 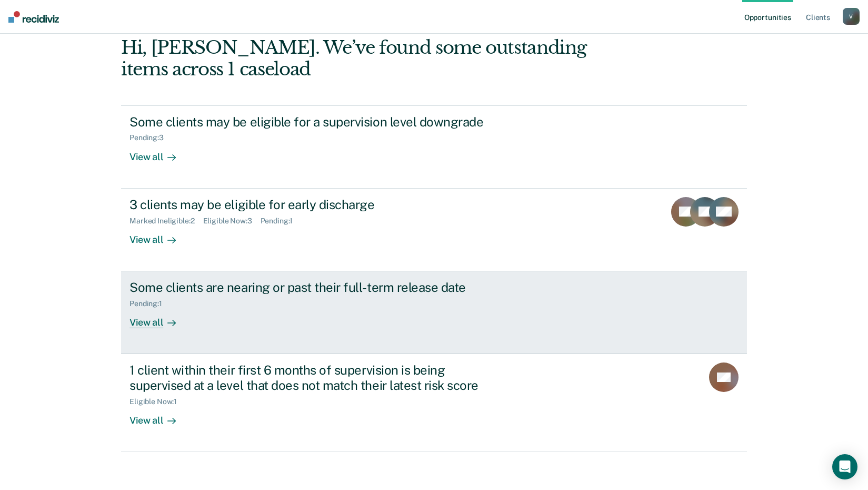 I want to click on div: Pending : 3, so click(x=151, y=138).